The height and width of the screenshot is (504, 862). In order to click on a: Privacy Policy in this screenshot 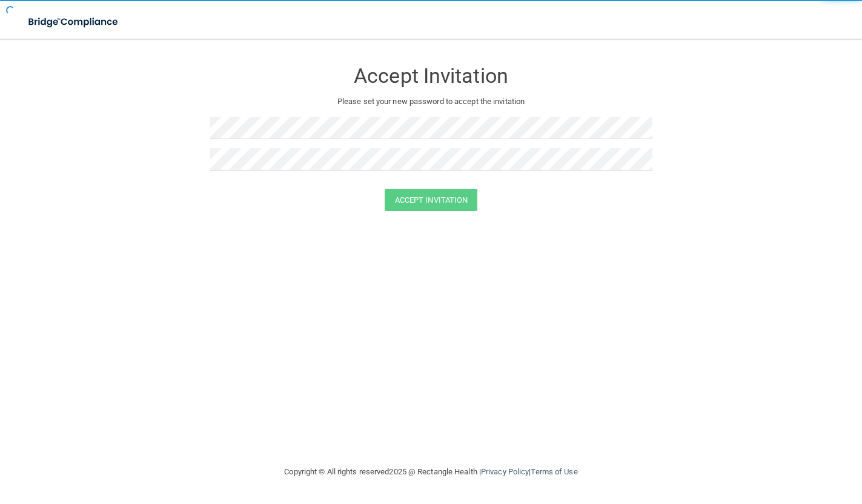, I will do `click(504, 471)`.